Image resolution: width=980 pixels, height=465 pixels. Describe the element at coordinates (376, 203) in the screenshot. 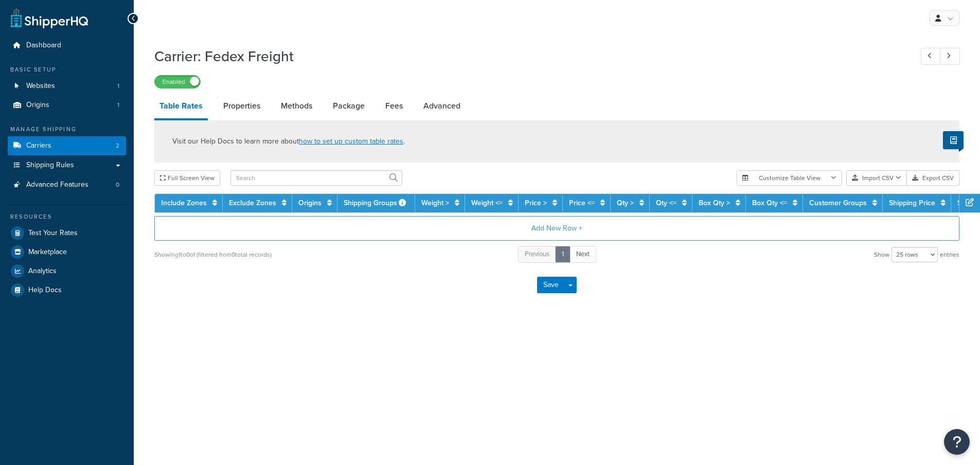

I see `th: Shipping Groups` at that location.